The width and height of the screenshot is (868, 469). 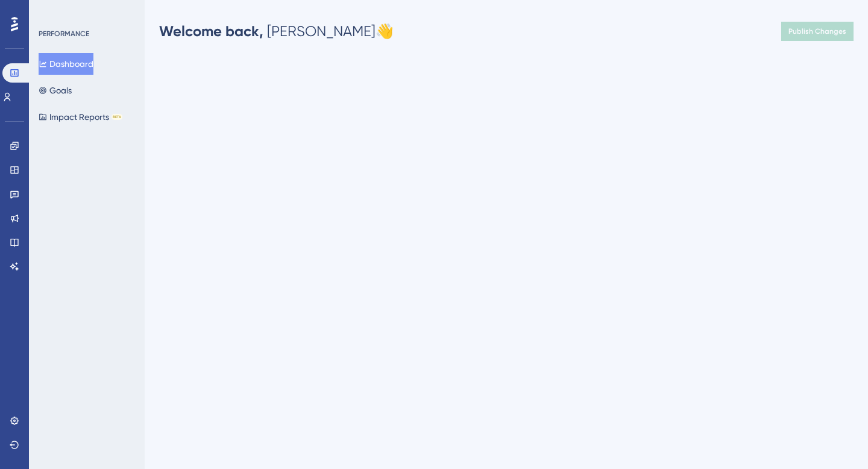 I want to click on button: Dashboard, so click(x=65, y=64).